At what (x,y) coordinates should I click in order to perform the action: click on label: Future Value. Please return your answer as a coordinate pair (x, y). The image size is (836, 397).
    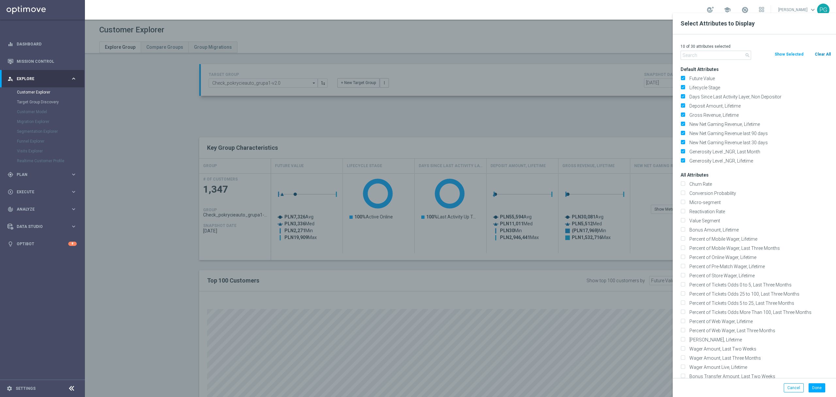
    Looking at the image, I should click on (759, 78).